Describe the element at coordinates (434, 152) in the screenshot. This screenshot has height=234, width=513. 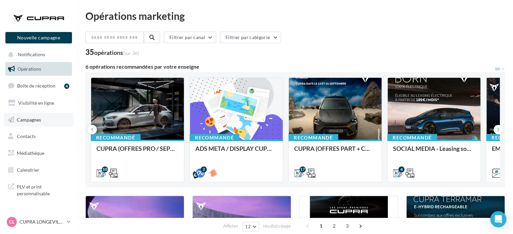
I see `div: SOCIAL MEDIA - Leasing social électrique - CUPRA Born` at that location.